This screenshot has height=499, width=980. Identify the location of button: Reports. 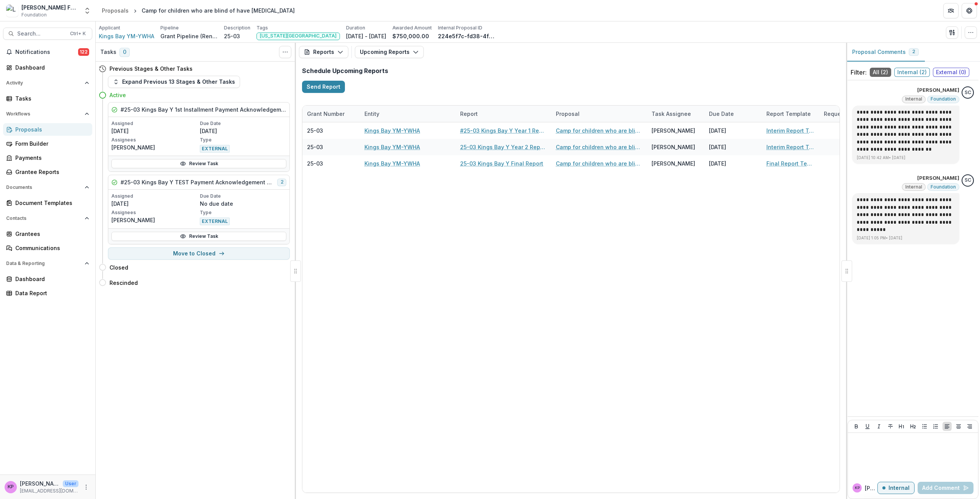
(324, 52).